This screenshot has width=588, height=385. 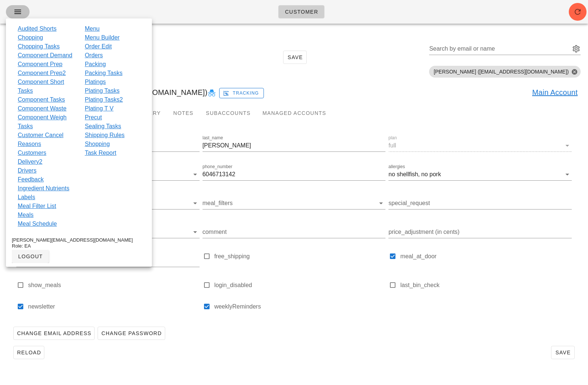 I want to click on span: Reload, so click(x=29, y=352).